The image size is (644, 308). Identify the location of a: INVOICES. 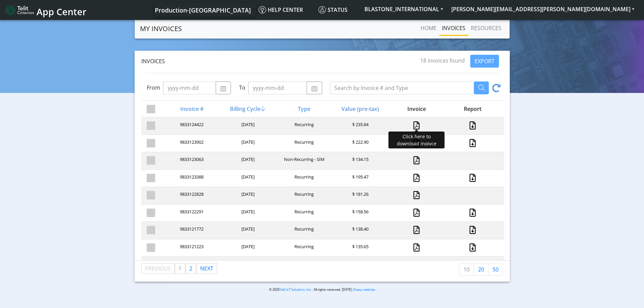
(454, 28).